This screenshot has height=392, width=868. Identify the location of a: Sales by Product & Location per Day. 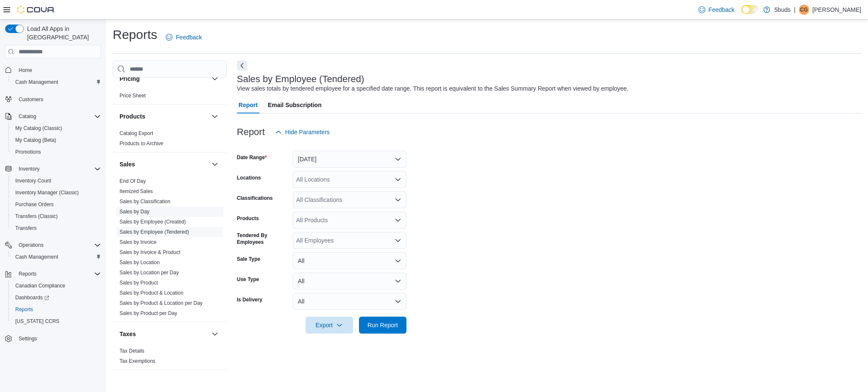
(161, 303).